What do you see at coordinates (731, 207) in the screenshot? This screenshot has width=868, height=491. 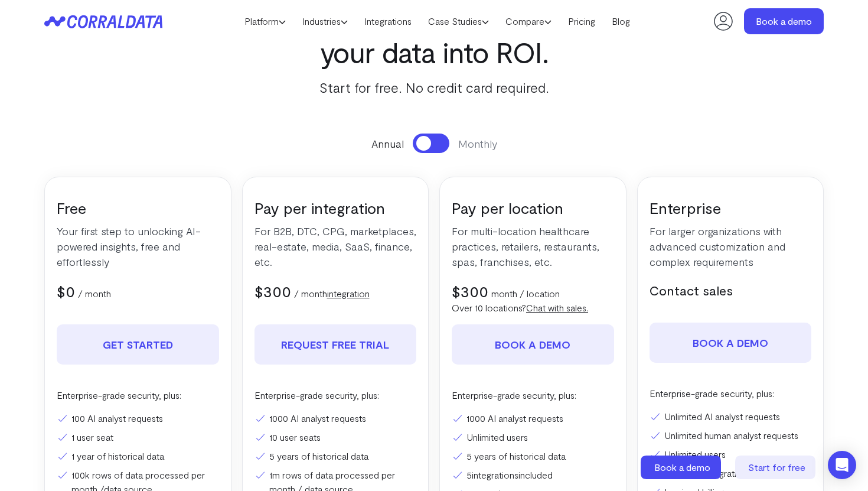 I see `h3: Enterprise` at bounding box center [731, 207].